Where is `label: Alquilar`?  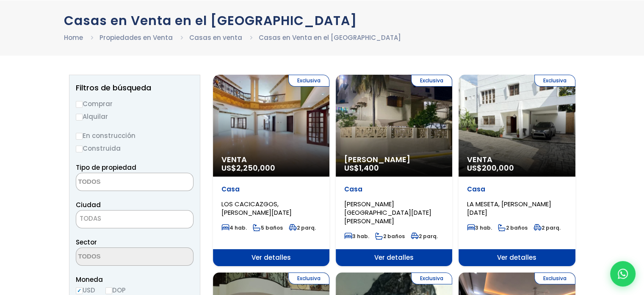
label: Alquilar is located at coordinates (135, 116).